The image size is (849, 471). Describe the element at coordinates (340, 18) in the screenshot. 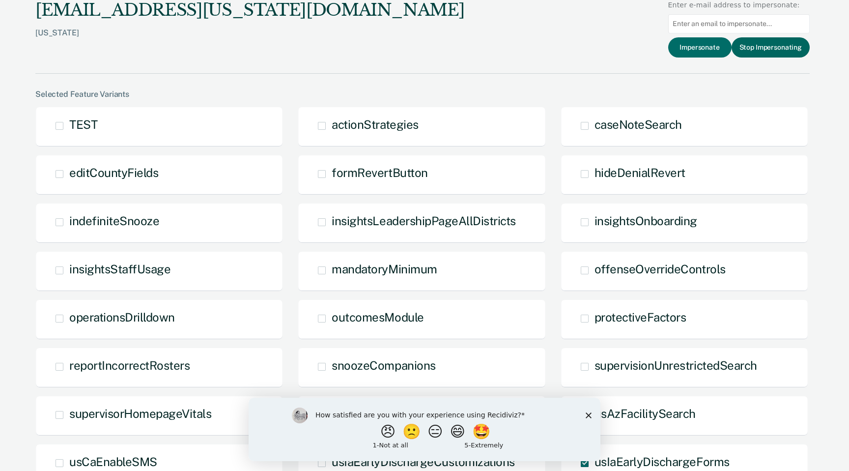

I see `div: Close survey` at that location.